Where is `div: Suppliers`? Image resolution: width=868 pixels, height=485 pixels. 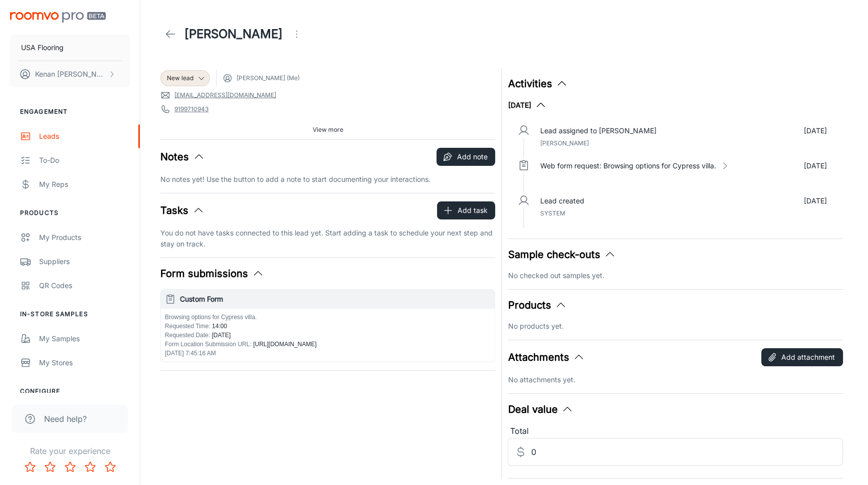 div: Suppliers is located at coordinates (84, 262).